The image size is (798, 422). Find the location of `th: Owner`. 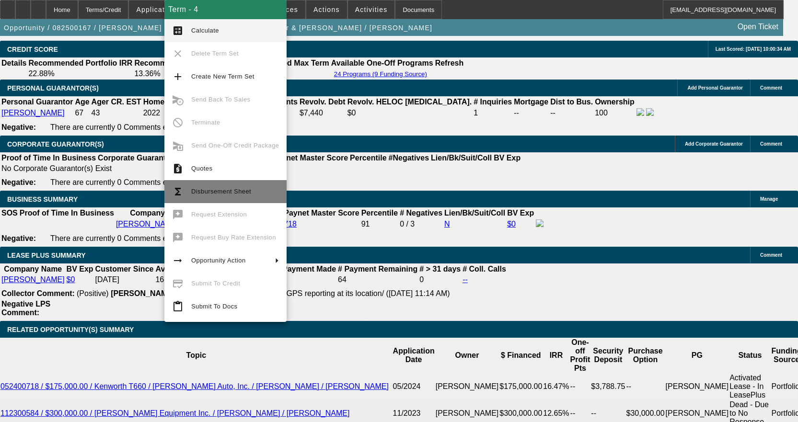

th: Owner is located at coordinates (467, 356).